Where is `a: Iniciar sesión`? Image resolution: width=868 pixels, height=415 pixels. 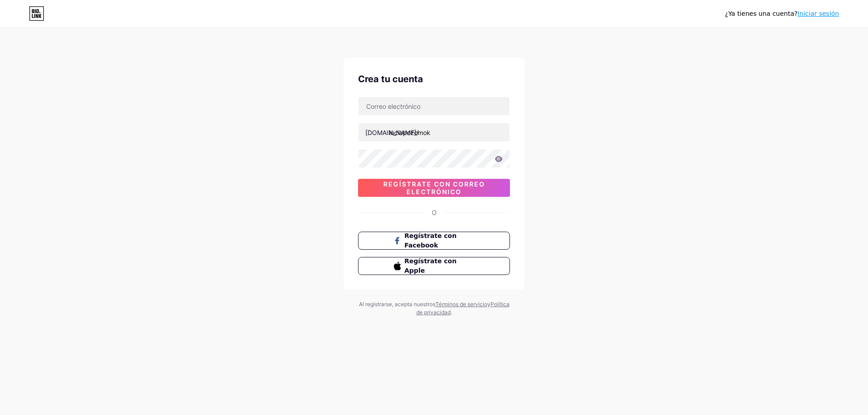
a: Iniciar sesión is located at coordinates (819, 14).